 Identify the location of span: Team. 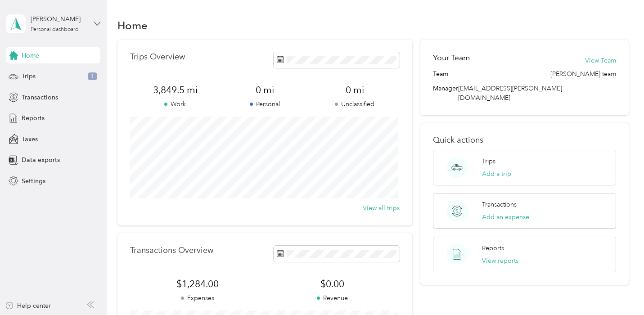
(441, 74).